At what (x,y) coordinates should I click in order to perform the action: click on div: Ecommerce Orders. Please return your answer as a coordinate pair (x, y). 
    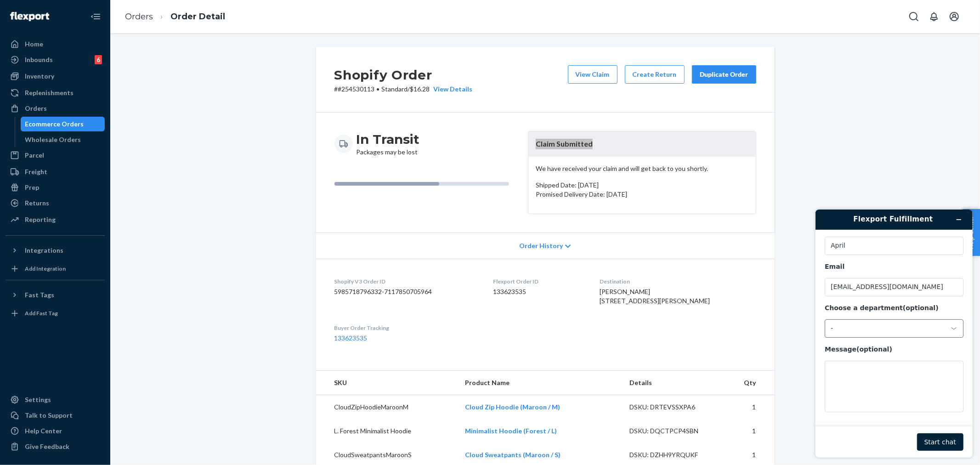
    Looking at the image, I should click on (55, 124).